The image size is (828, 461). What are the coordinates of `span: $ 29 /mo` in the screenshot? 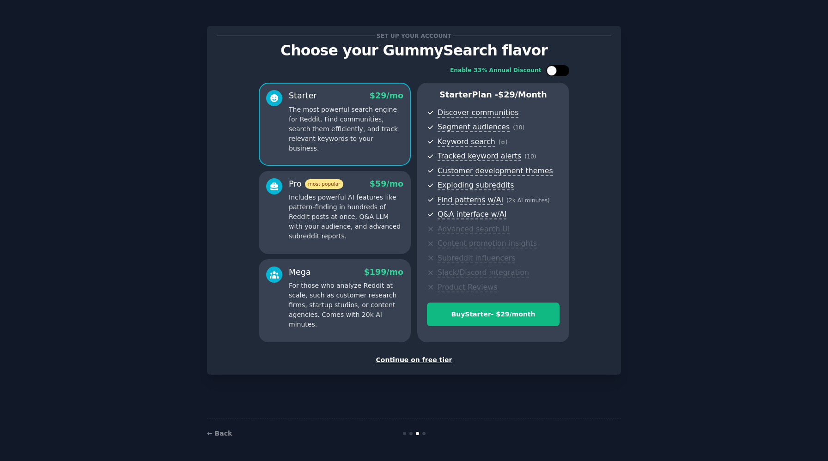 It's located at (386, 96).